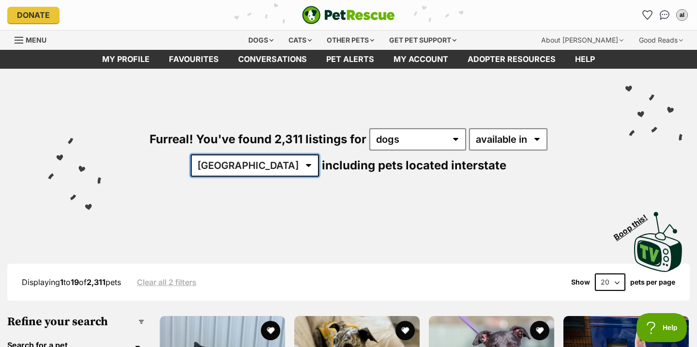 This screenshot has width=697, height=347. Describe the element at coordinates (585, 59) in the screenshot. I see `a: Help` at that location.